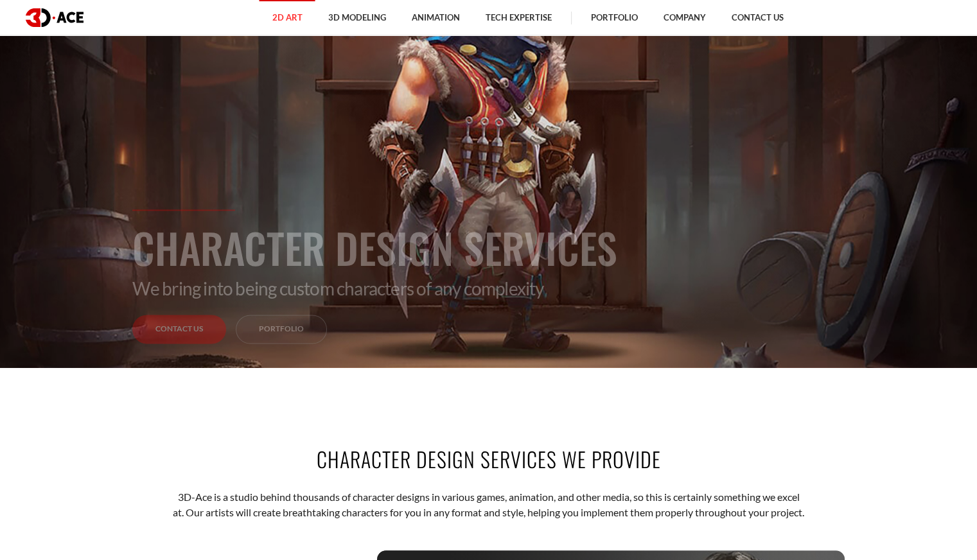 The width and height of the screenshot is (977, 560). Describe the element at coordinates (489, 248) in the screenshot. I see `h1: Character Design Services` at that location.